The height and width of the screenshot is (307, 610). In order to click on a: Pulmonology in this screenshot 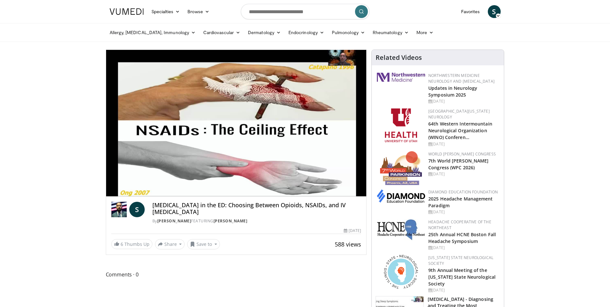, I will do `click(348, 32)`.